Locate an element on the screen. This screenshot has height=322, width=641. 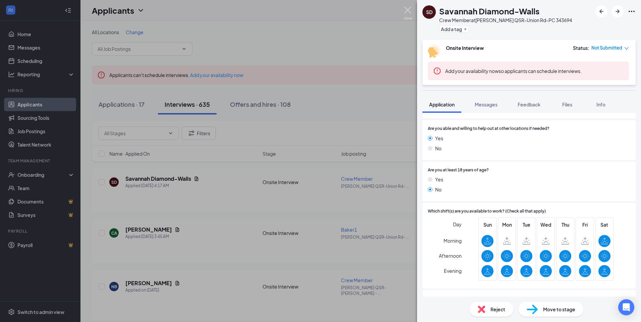
span: Thu is located at coordinates (565, 225).